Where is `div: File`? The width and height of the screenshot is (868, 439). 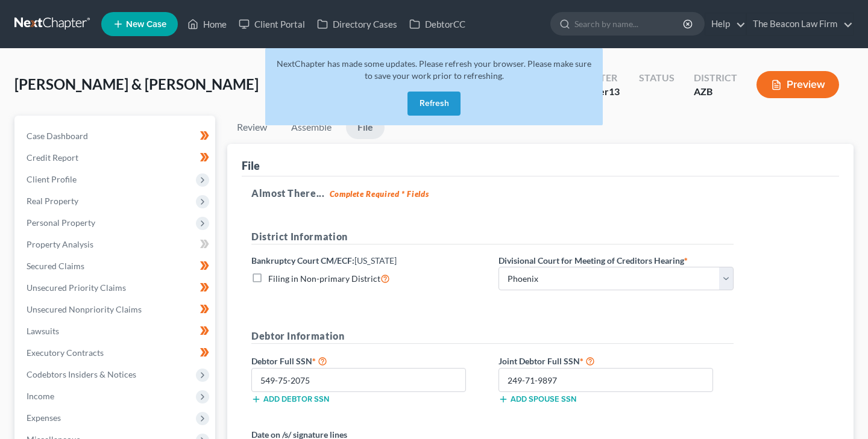
div: File is located at coordinates (251, 166).